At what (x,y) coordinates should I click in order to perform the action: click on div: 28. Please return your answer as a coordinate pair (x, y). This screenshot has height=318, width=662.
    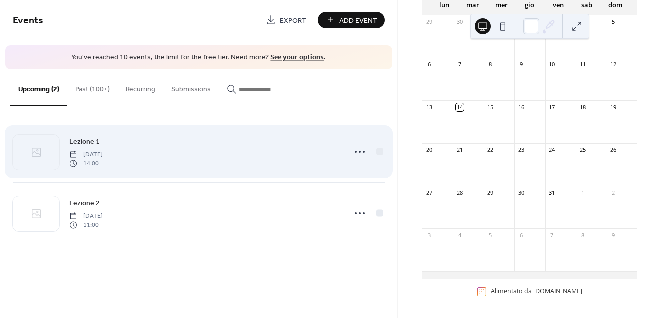
    Looking at the image, I should click on (459, 193).